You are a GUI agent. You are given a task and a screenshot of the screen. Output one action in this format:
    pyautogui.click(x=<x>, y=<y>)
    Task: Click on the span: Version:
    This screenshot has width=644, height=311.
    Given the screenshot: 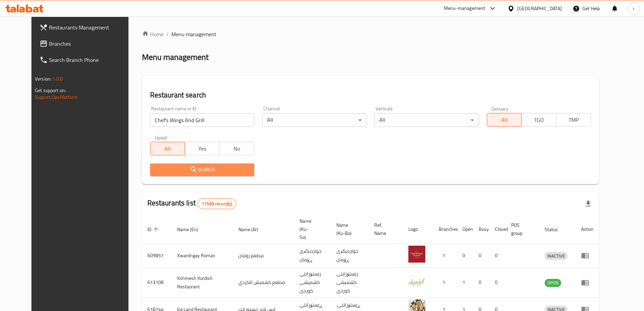 What is the action you would take?
    pyautogui.click(x=43, y=79)
    